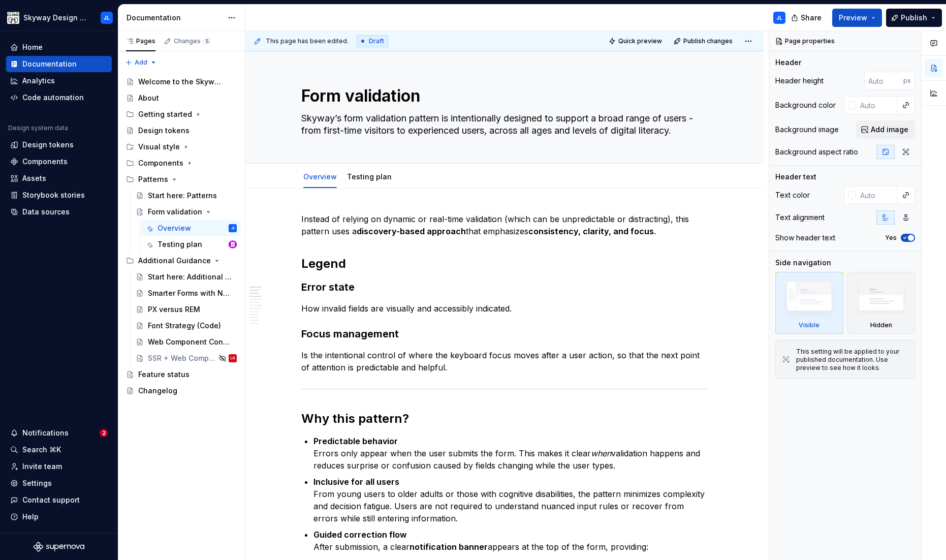 The width and height of the screenshot is (946, 560). I want to click on a: Data sources, so click(59, 212).